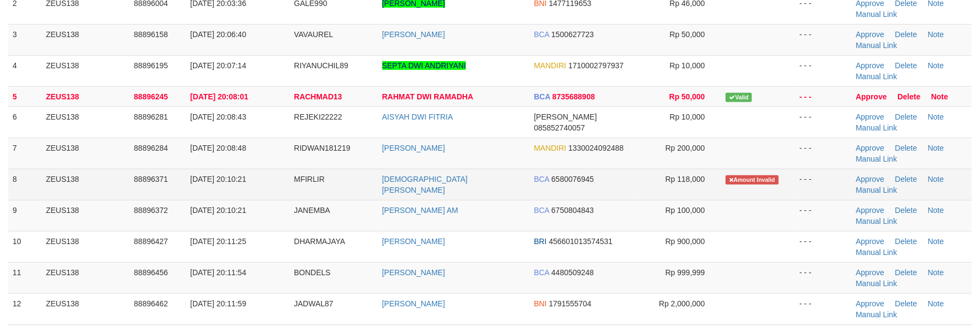 The height and width of the screenshot is (326, 980). What do you see at coordinates (559, 128) in the screenshot?
I see `span: Copy 085852740057 to clipboard` at bounding box center [559, 128].